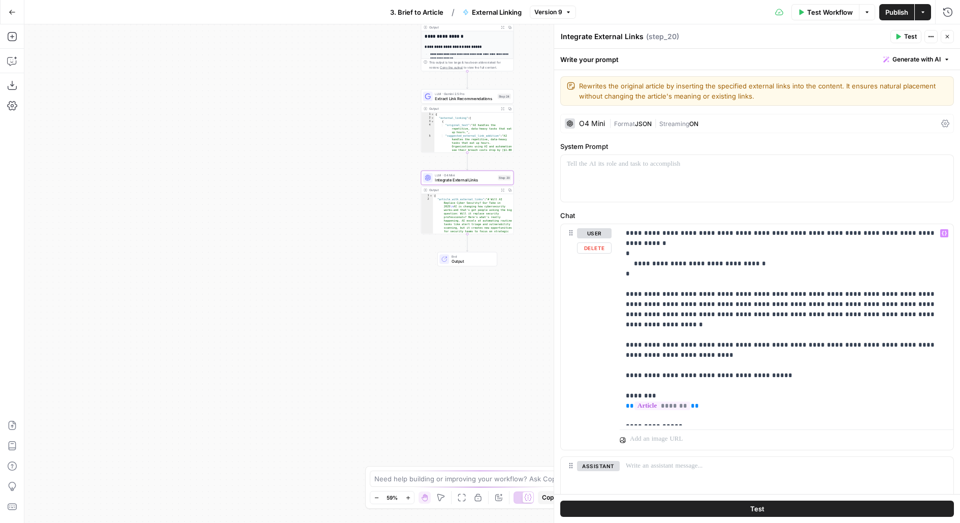 This screenshot has height=523, width=960. What do you see at coordinates (595, 233) in the screenshot?
I see `button: user` at bounding box center [595, 233].